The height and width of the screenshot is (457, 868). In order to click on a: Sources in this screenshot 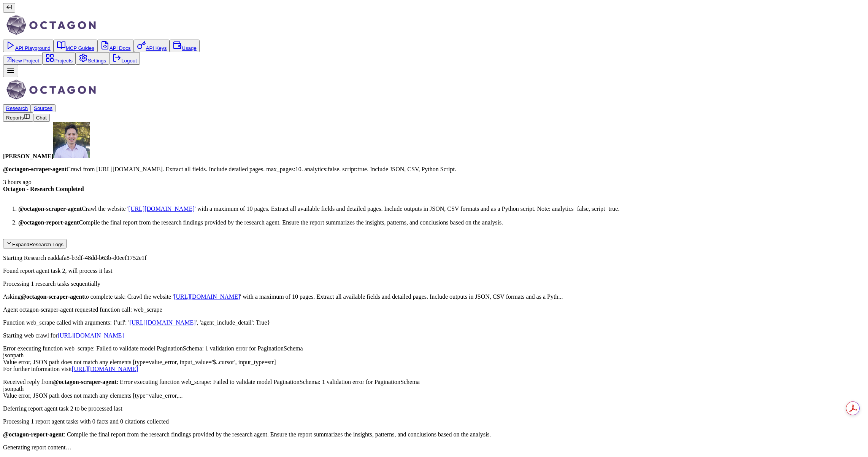, I will do `click(43, 108)`.